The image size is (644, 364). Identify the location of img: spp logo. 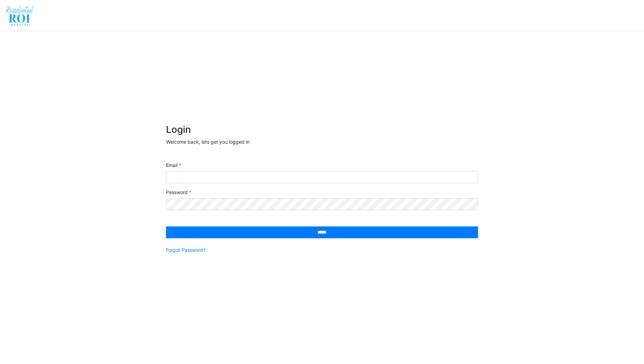
(20, 15).